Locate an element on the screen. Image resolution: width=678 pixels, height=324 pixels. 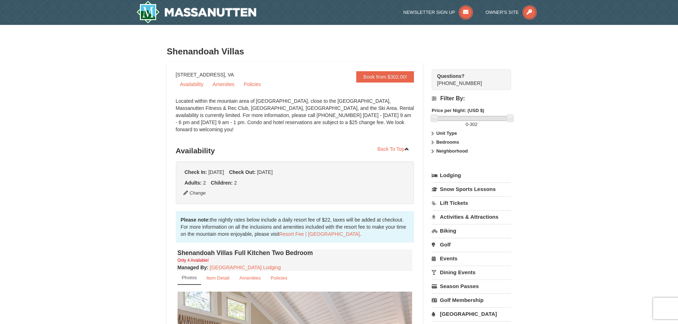
a: Season Passes is located at coordinates (471, 286).